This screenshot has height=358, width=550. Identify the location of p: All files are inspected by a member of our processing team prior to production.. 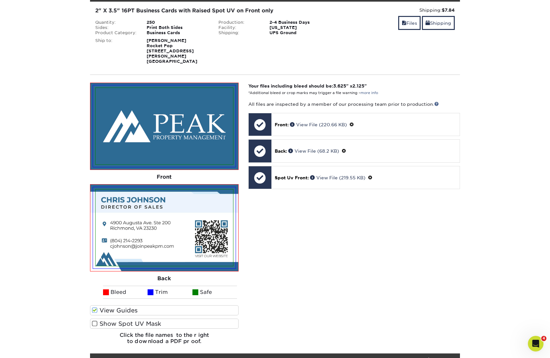
(354, 104).